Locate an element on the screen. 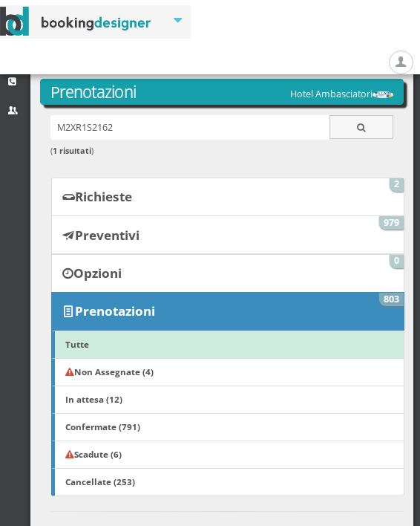  b: Non Assegnate (4) is located at coordinates (109, 371).